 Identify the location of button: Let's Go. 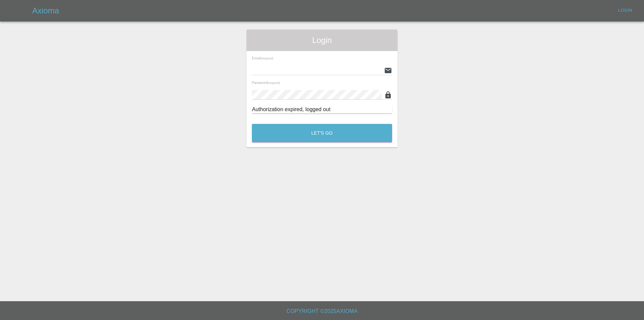
(322, 133).